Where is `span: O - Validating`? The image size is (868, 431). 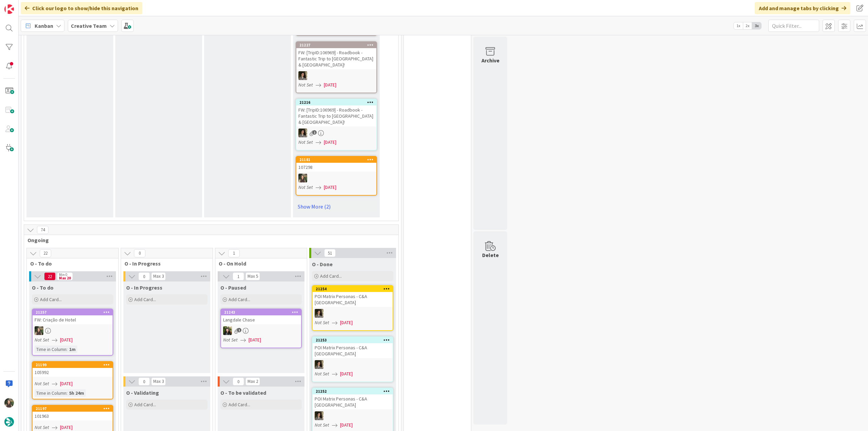
span: O - Validating is located at coordinates (142, 393).